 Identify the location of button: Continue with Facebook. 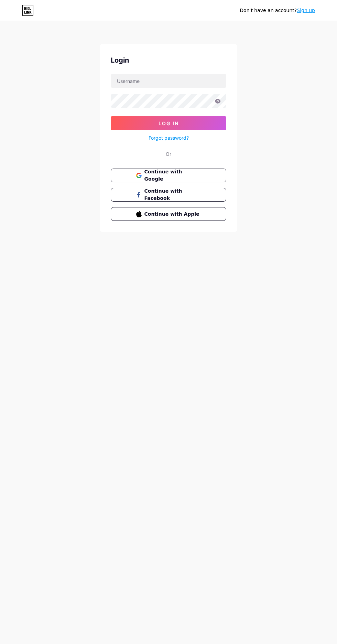
(169, 195).